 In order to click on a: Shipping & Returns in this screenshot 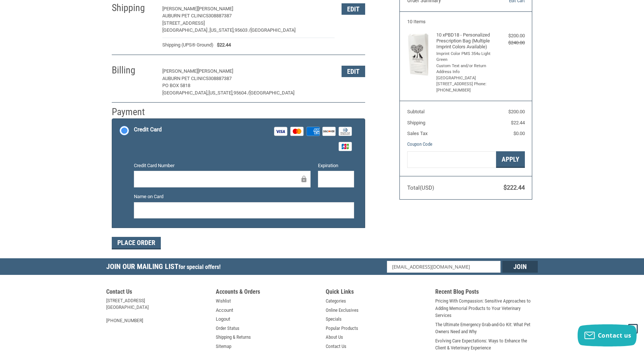, I will do `click(233, 337)`.